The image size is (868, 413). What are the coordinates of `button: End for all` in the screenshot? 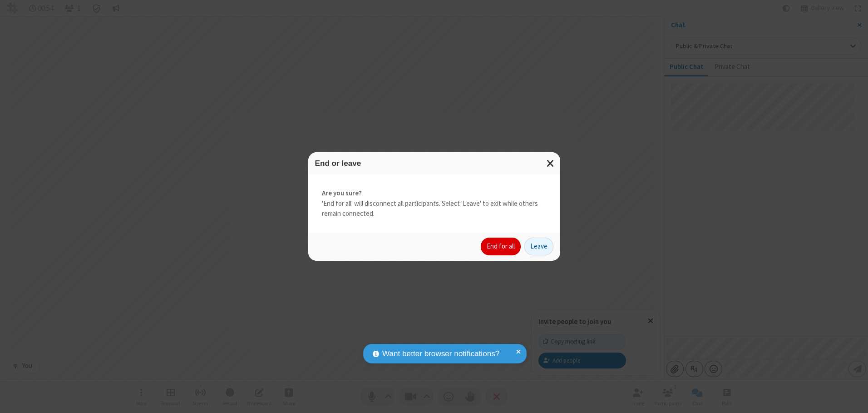 It's located at (501, 247).